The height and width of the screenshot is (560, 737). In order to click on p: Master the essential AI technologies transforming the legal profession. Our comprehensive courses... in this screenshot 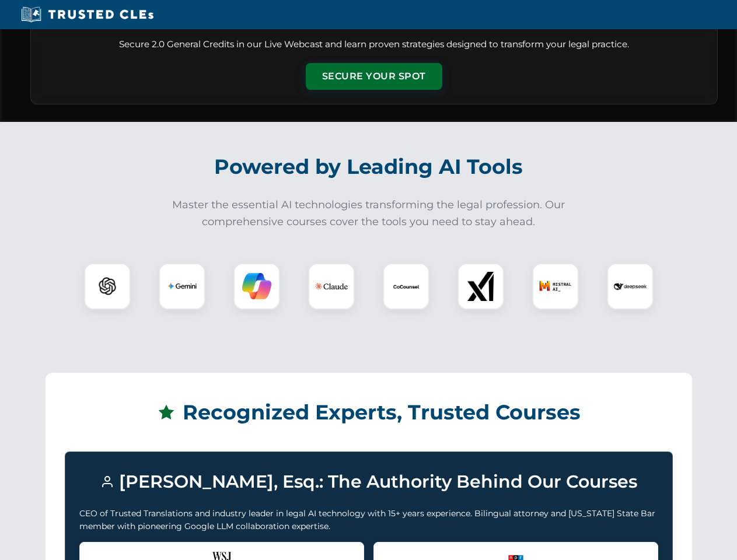, I will do `click(368, 214)`.